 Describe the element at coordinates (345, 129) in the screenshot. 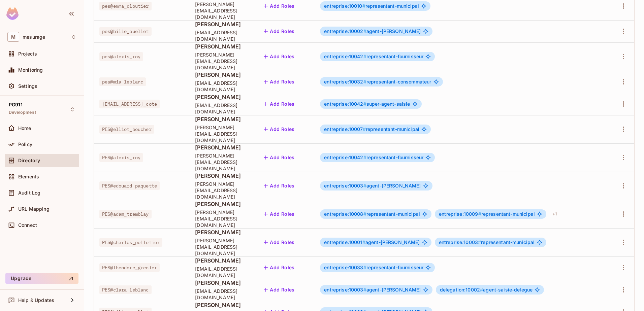

I see `span: entreprise:10007` at that location.